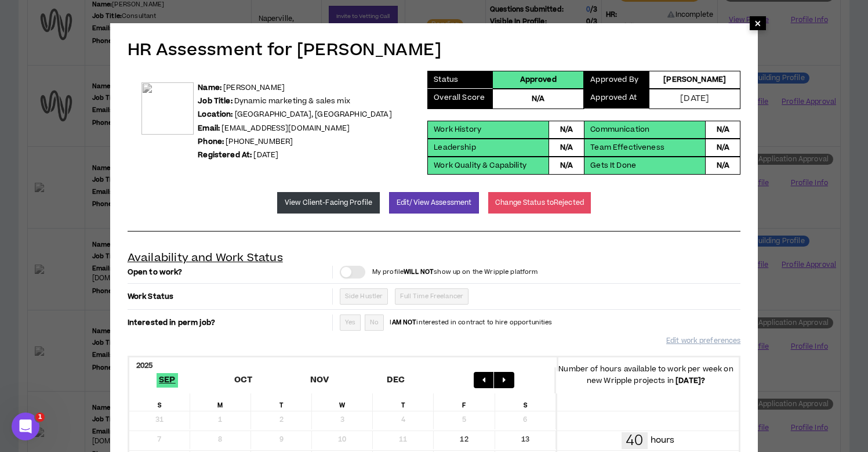 The height and width of the screenshot is (452, 868). I want to click on b: Job Title:, so click(214, 101).